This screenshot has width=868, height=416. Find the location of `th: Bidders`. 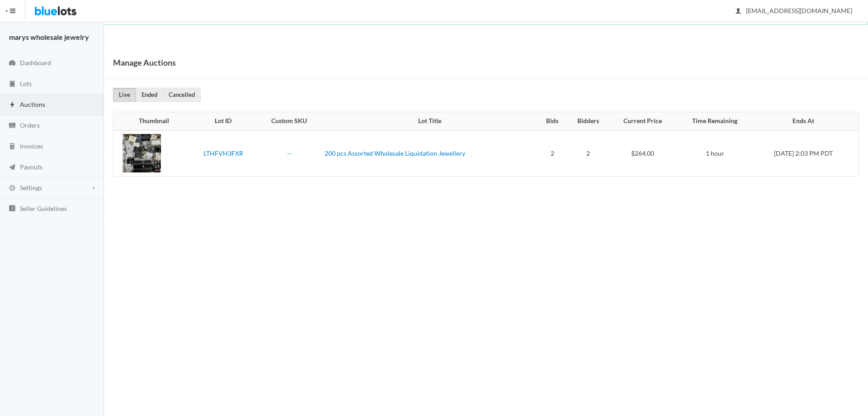

th: Bidders is located at coordinates (588, 121).